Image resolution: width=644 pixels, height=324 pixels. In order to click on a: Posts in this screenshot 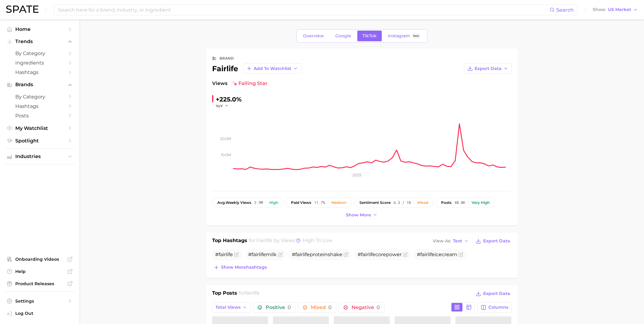, I will do `click(40, 115)`.